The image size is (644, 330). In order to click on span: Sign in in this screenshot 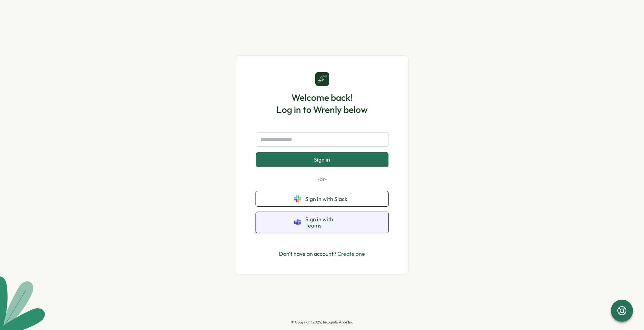, I will do `click(322, 159)`.